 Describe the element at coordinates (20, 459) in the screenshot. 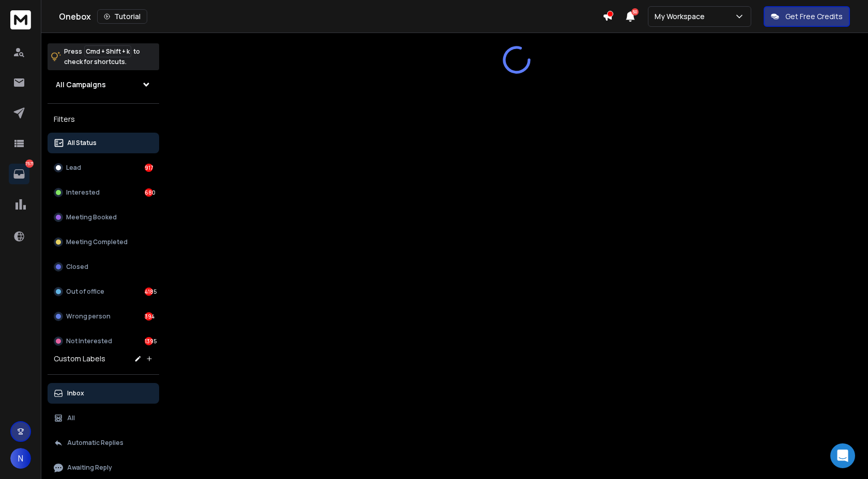

I see `span: N` at that location.